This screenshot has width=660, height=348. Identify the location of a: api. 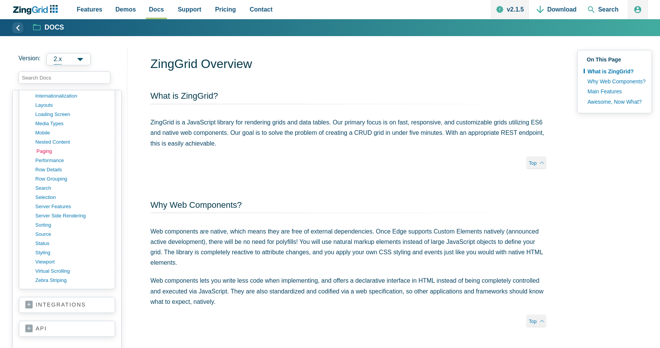
(67, 328).